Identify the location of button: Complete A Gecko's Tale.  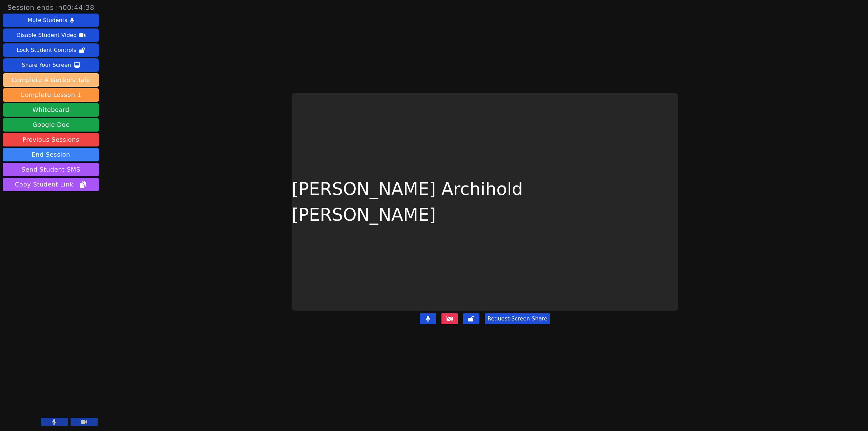
(51, 80).